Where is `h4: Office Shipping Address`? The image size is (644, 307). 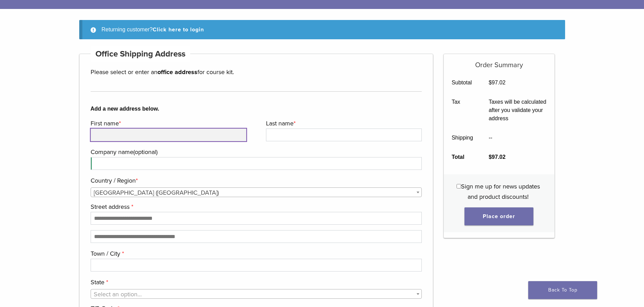
h4: Office Shipping Address is located at coordinates (141, 54).